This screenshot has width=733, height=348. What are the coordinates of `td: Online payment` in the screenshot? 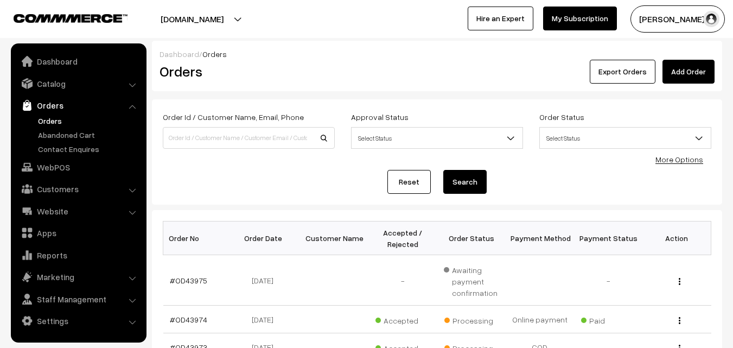 It's located at (540, 319).